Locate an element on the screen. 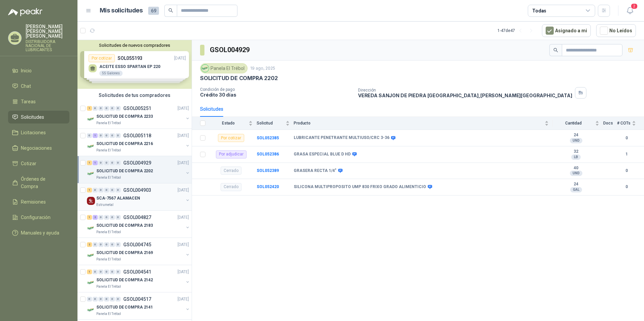 This screenshot has height=321, width=644. h3: GSOL004929 is located at coordinates (230, 50).